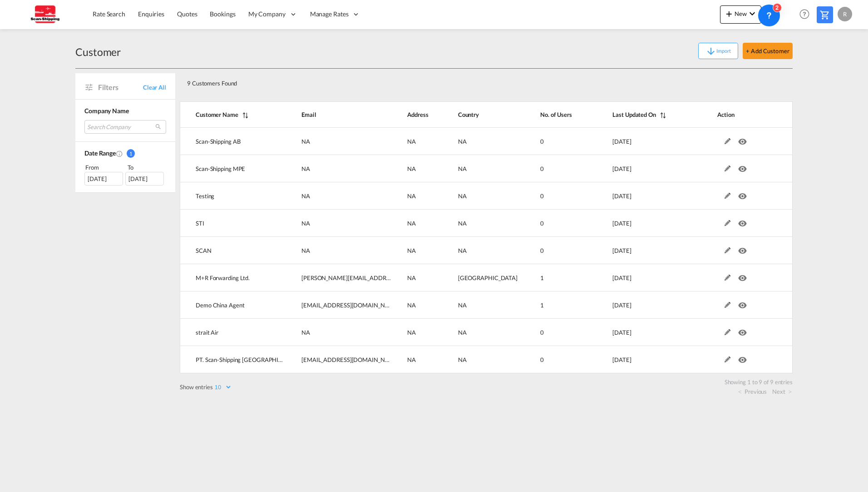  What do you see at coordinates (417, 114) in the screenshot?
I see `th: Address` at bounding box center [417, 114].